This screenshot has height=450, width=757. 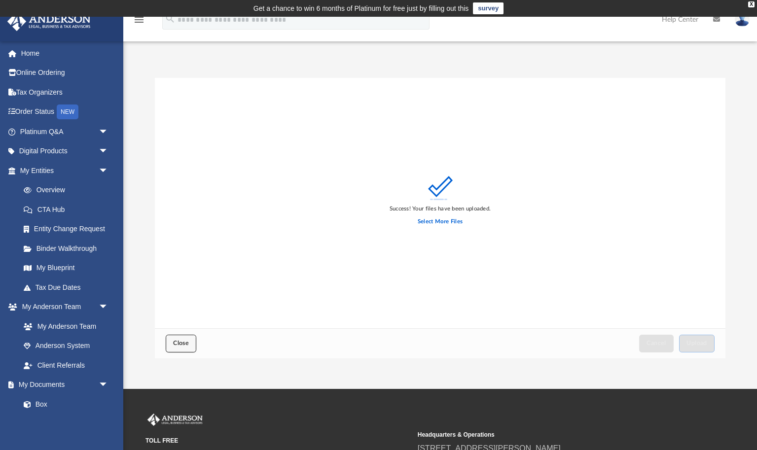 I want to click on div: close, so click(x=751, y=4).